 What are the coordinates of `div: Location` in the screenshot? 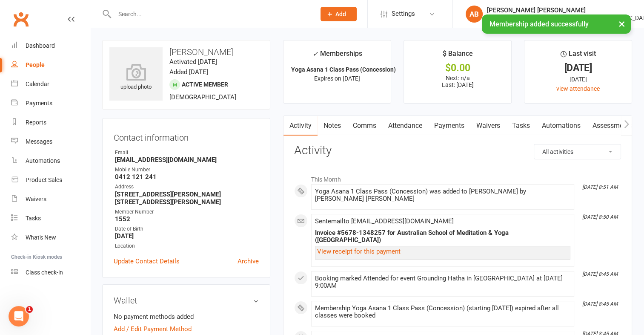 It's located at (187, 246).